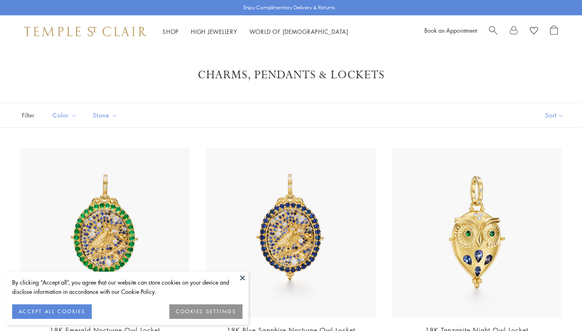  Describe the element at coordinates (127, 287) in the screenshot. I see `div: By clicking “Accept all”, you agree that our website can store cookies on your device and disclos...` at that location.